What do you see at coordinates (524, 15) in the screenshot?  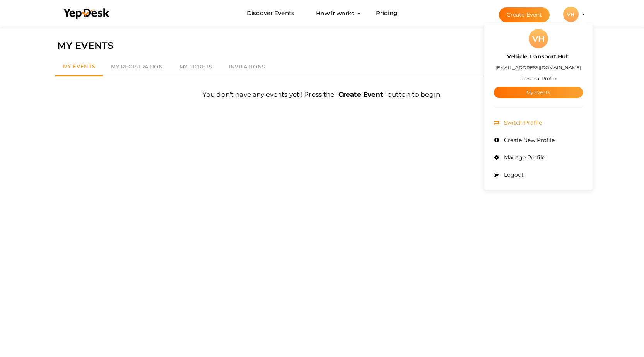 I see `button: Create Event` at bounding box center [524, 15].